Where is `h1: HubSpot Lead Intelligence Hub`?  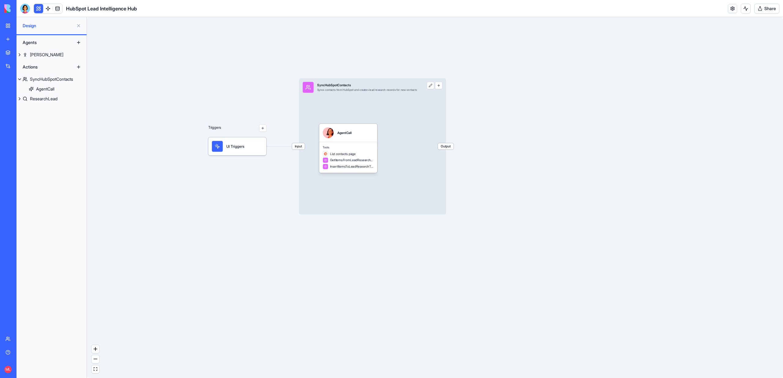 h1: HubSpot Lead Intelligence Hub is located at coordinates (102, 9).